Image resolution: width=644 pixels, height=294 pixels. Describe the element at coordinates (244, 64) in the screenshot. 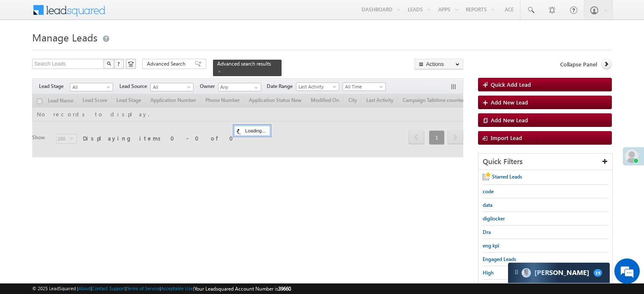

I see `span: Advanced search results` at that location.